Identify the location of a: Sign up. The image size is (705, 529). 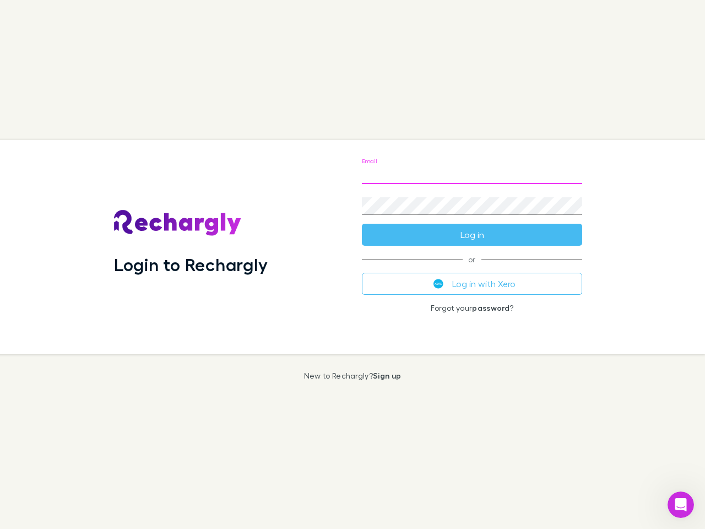
(387, 375).